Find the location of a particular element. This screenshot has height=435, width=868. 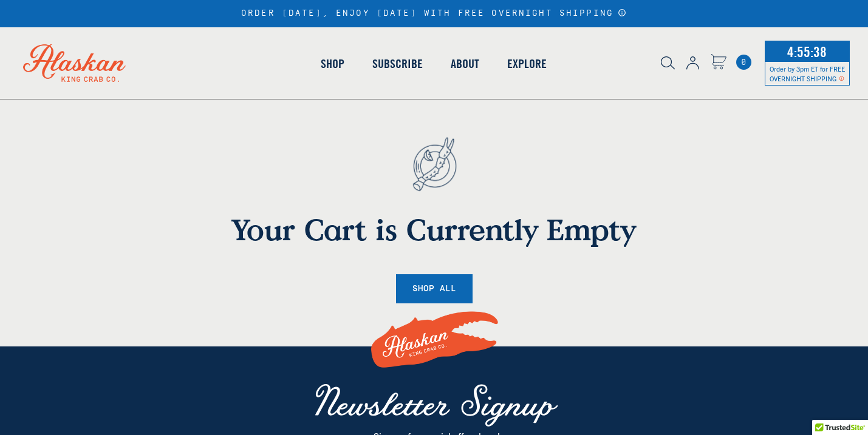

span: Shipping Notice Icon is located at coordinates (841, 79).